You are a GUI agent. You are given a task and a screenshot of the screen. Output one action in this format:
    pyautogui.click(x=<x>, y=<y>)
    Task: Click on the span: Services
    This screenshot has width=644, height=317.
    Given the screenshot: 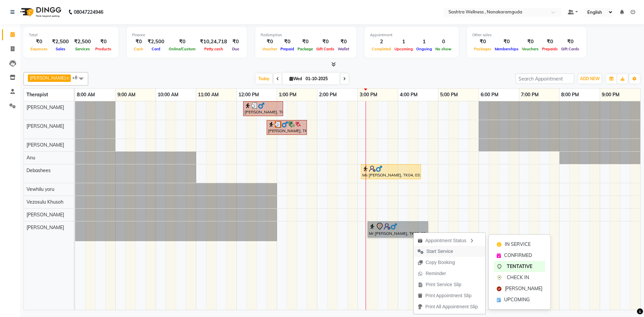 What is the action you would take?
    pyautogui.click(x=83, y=49)
    